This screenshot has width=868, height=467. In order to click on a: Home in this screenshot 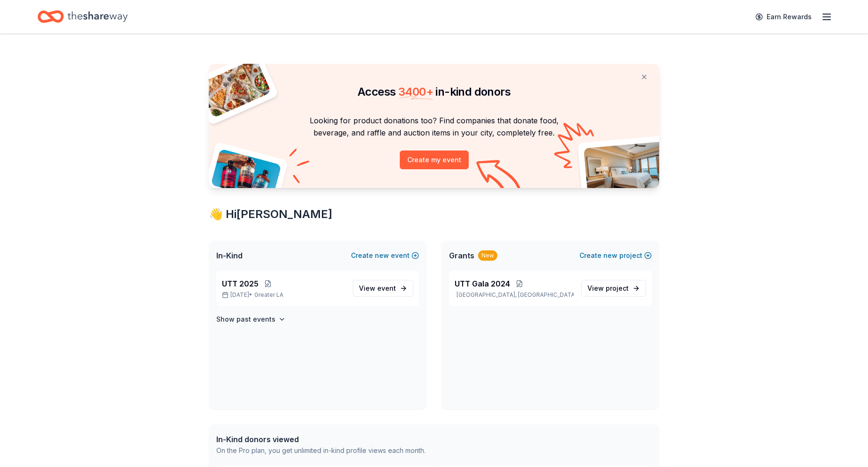, I will do `click(83, 17)`.